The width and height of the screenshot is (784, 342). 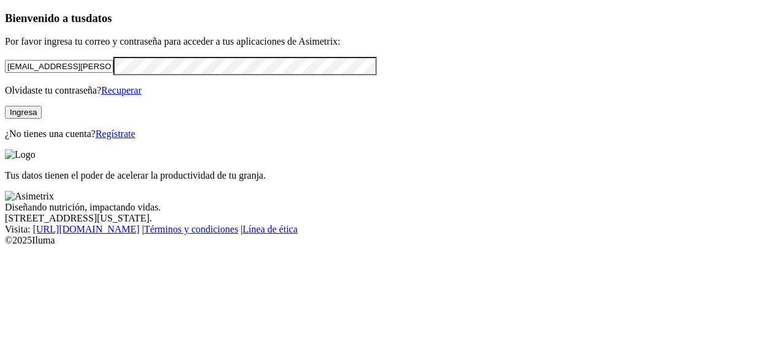 What do you see at coordinates (392, 230) in the screenshot?
I see `div: Visita : | |` at bounding box center [392, 230].